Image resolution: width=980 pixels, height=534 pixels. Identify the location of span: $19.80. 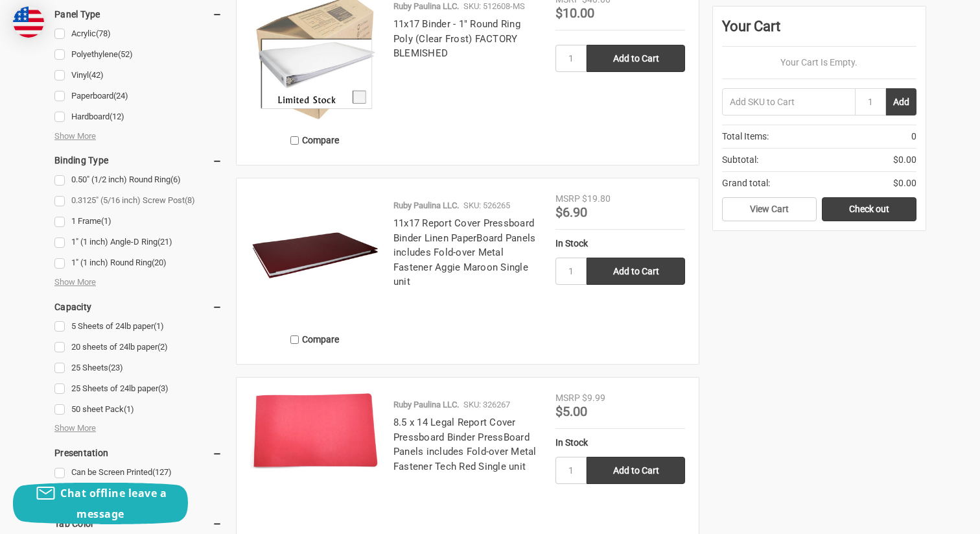
(596, 199).